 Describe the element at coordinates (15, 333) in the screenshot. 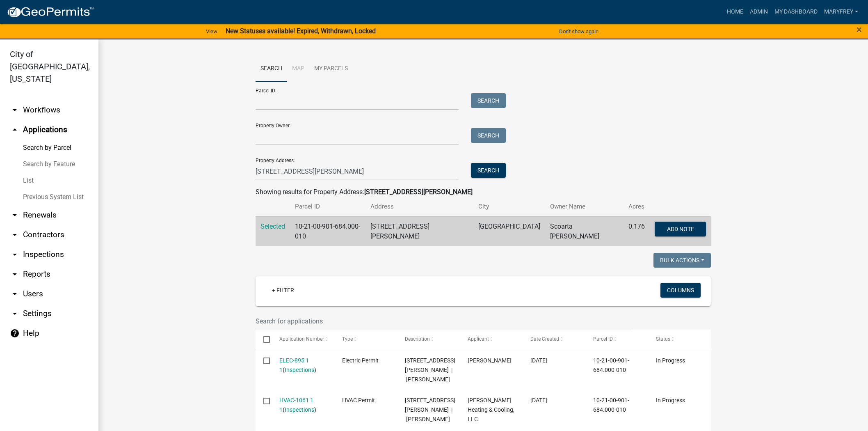

I see `i: help` at that location.